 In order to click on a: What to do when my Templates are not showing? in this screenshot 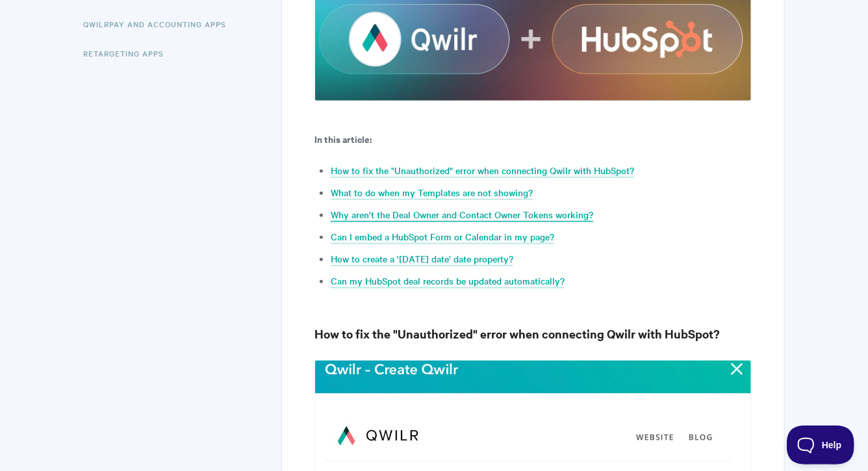, I will do `click(432, 193)`.